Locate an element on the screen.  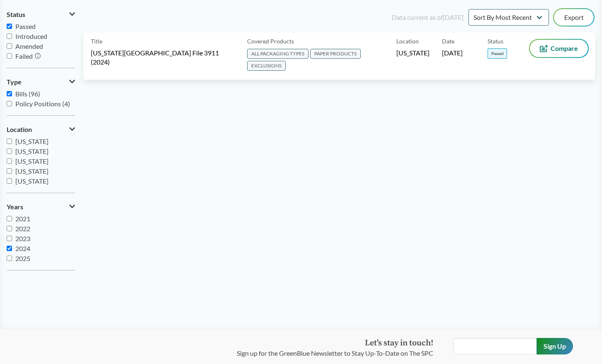
input: 2021 is located at coordinates (9, 218).